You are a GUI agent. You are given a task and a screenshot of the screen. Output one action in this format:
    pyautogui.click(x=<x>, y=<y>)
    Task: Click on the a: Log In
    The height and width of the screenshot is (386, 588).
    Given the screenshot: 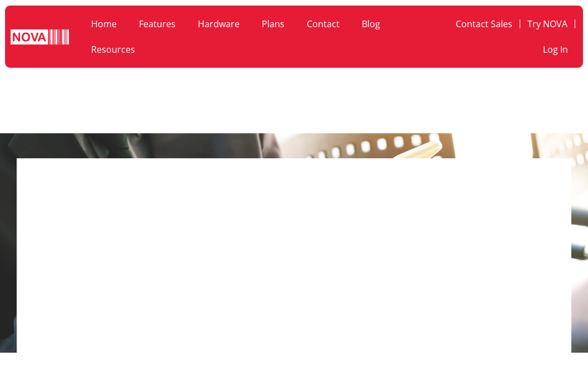 What is the action you would take?
    pyautogui.click(x=555, y=49)
    